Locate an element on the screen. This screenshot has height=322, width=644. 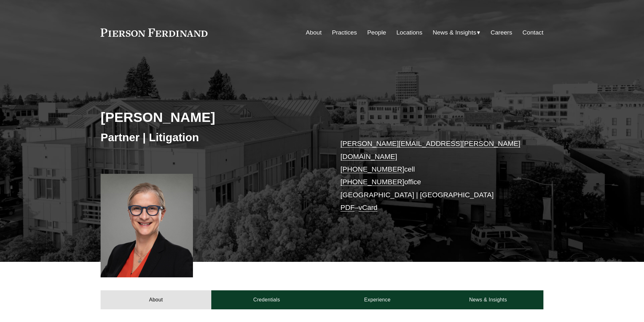
a: People is located at coordinates (377, 33).